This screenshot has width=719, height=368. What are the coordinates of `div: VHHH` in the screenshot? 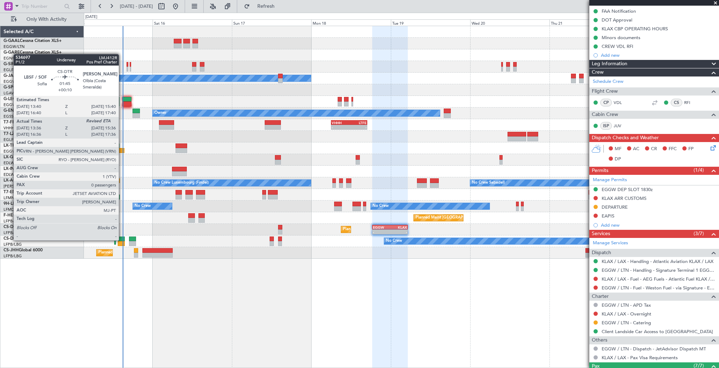 It's located at (341, 123).